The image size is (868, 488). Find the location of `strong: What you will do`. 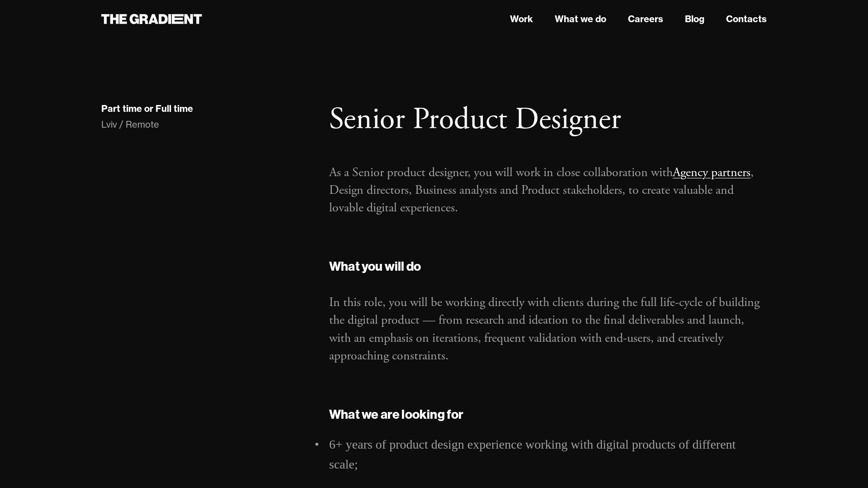

strong: What you will do is located at coordinates (375, 266).